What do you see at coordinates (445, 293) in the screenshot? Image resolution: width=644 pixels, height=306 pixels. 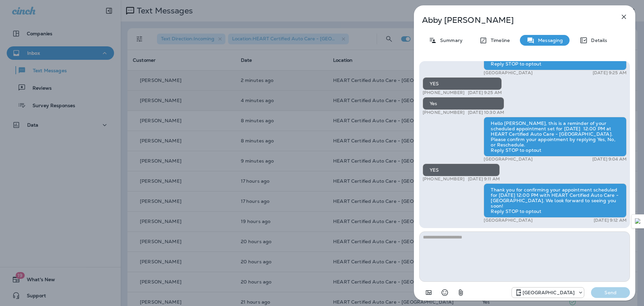 I see `button: Select an emoji` at bounding box center [445, 293].